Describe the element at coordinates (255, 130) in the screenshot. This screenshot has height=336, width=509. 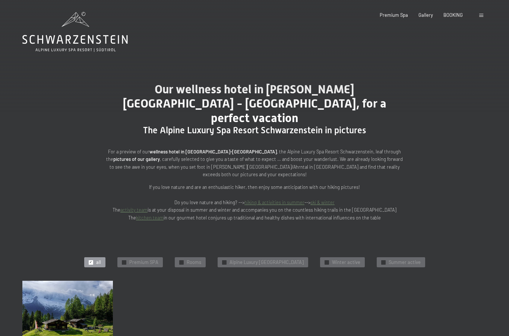
I see `span: The Alpine Luxury Spa Resort Schwarzenstein in pictures` at that location.